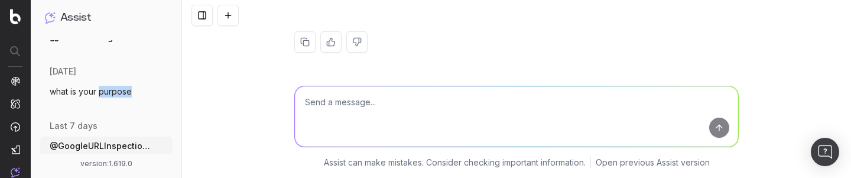 Image resolution: width=851 pixels, height=178 pixels. What do you see at coordinates (76, 18) in the screenshot?
I see `h1: Assist` at bounding box center [76, 18].